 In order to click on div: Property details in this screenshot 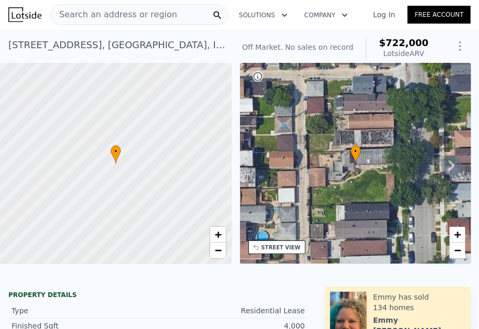, I will do `click(158, 295)`.